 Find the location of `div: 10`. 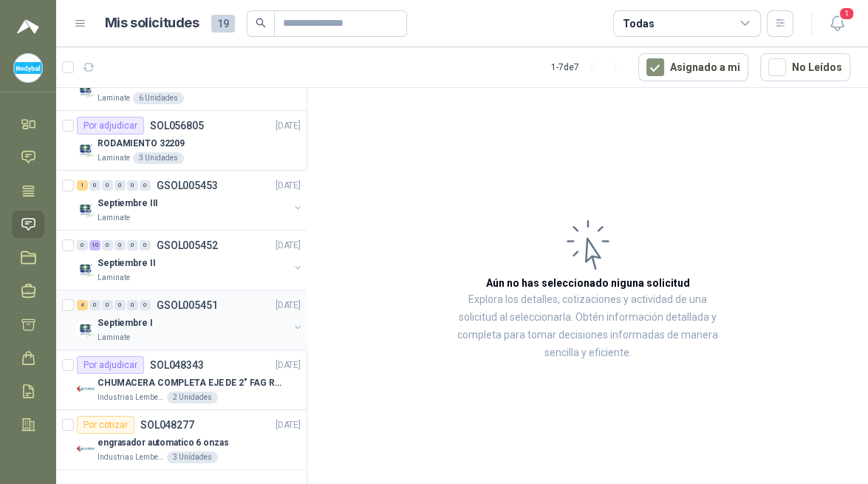

div: 10 is located at coordinates (95, 245).